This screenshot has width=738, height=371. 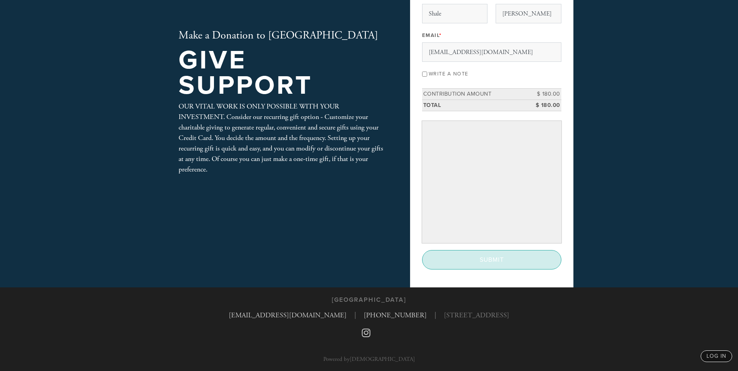 What do you see at coordinates (474, 105) in the screenshot?
I see `td: Total` at bounding box center [474, 105].